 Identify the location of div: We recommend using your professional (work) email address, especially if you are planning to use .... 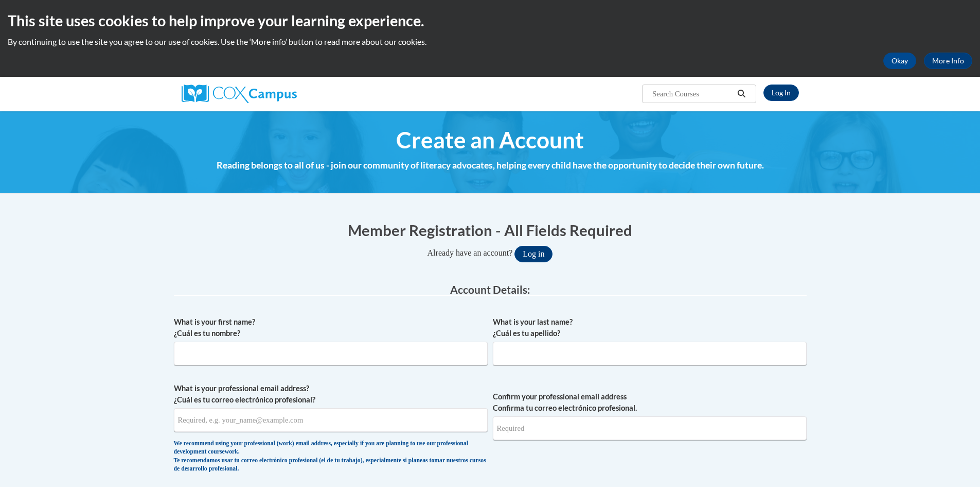
(331, 457).